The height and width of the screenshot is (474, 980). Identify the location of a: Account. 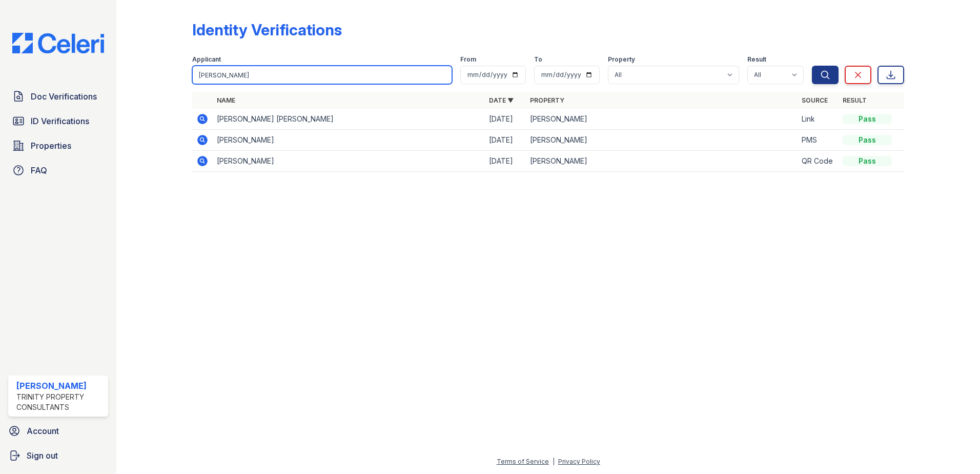
(58, 431).